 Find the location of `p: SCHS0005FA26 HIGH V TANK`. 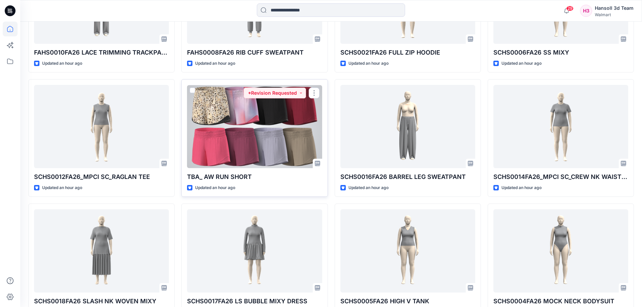

p: SCHS0005FA26 HIGH V TANK is located at coordinates (408, 301).